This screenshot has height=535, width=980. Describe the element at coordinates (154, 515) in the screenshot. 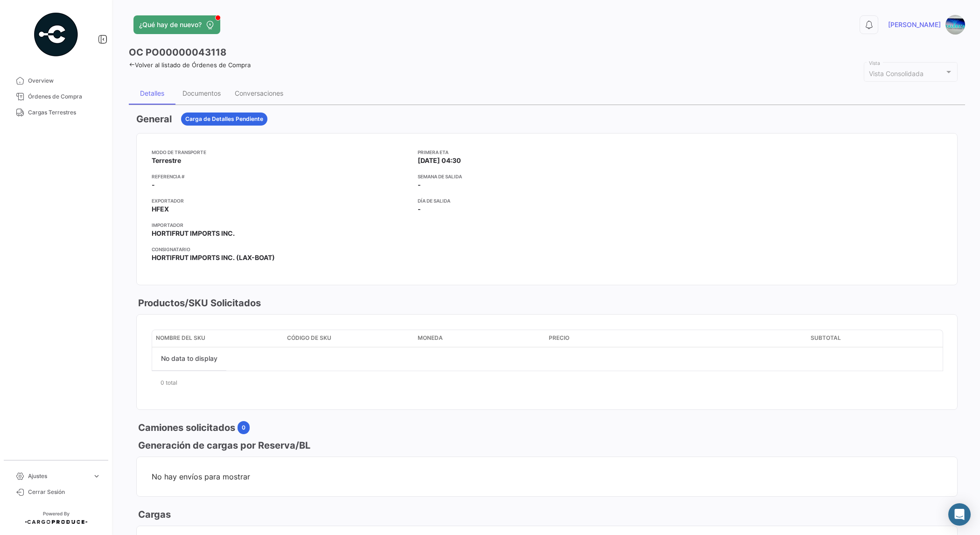

I see `h3: Cargas` at that location.